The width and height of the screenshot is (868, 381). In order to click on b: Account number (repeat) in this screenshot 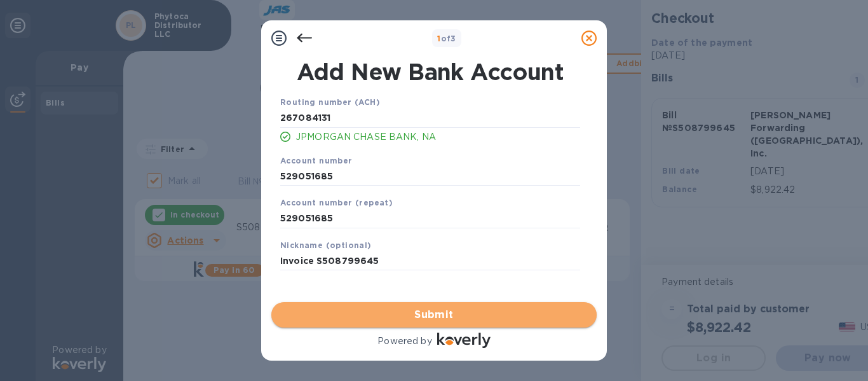, I will do `click(336, 202)`.